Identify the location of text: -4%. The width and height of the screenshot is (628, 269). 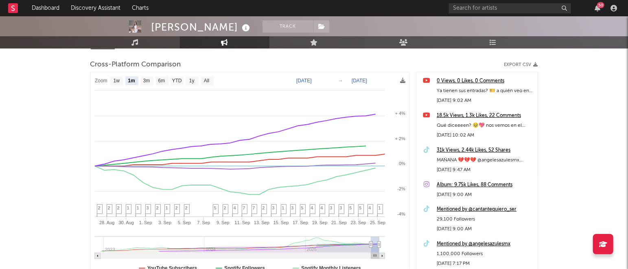
(402, 214).